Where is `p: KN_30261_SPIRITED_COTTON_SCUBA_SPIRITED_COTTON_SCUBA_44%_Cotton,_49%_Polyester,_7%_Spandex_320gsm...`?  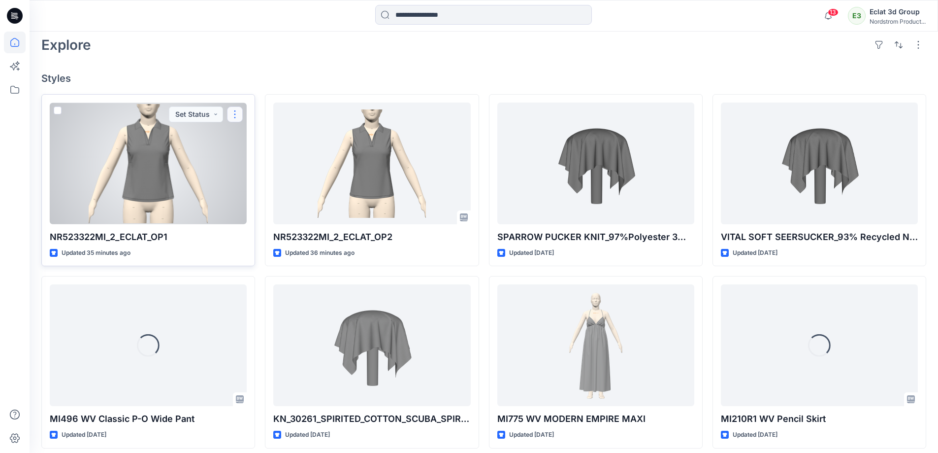 p: KN_30261_SPIRITED_COTTON_SCUBA_SPIRITED_COTTON_SCUBA_44%_Cotton,_49%_Polyester,_7%_Spandex_320gsm... is located at coordinates (372, 419).